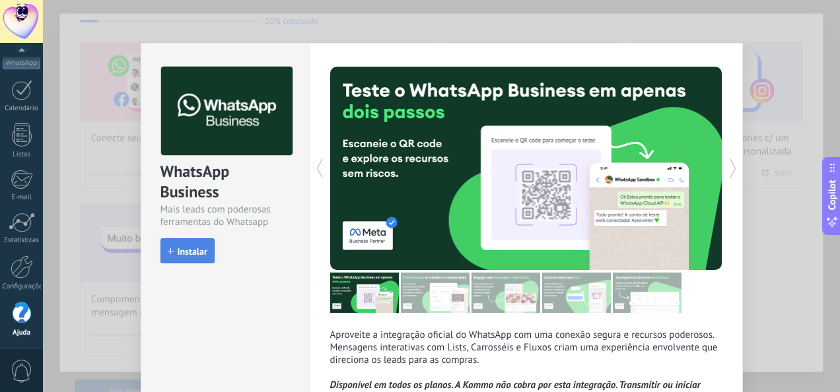  Describe the element at coordinates (22, 197) in the screenshot. I see `div: E-mail` at that location.